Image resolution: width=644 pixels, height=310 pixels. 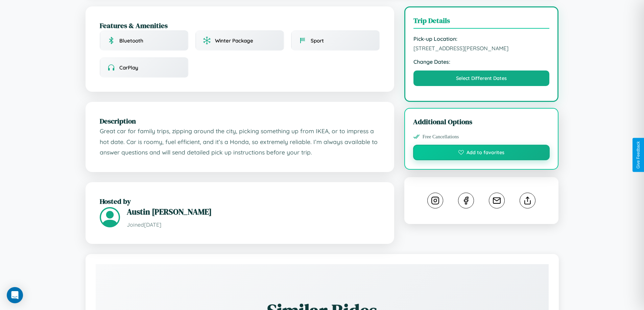 What do you see at coordinates (317, 40) in the screenshot?
I see `span: Sport` at bounding box center [317, 40].